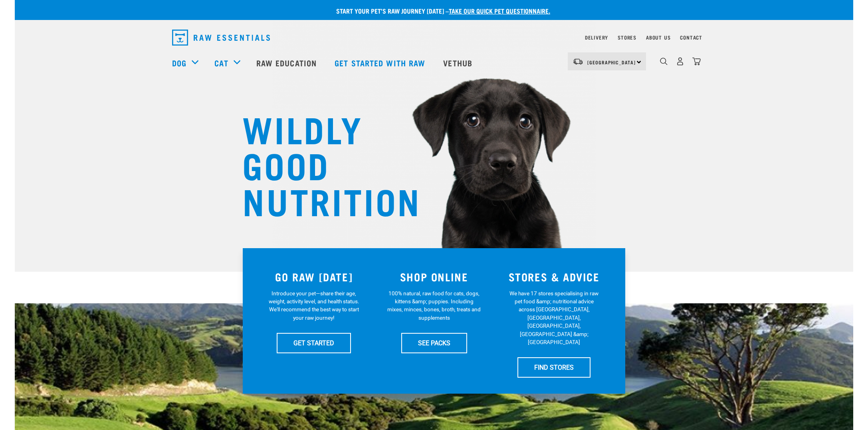 The height and width of the screenshot is (430, 868). What do you see at coordinates (381, 63) in the screenshot?
I see `a: Get started with Raw` at bounding box center [381, 63].